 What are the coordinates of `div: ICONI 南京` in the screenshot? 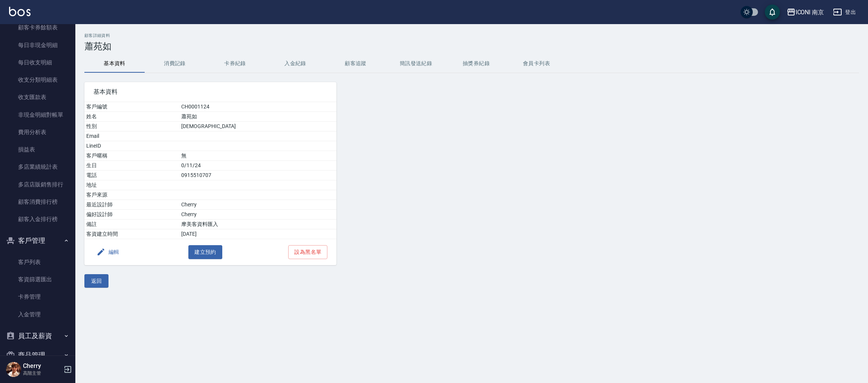 It's located at (810, 12).